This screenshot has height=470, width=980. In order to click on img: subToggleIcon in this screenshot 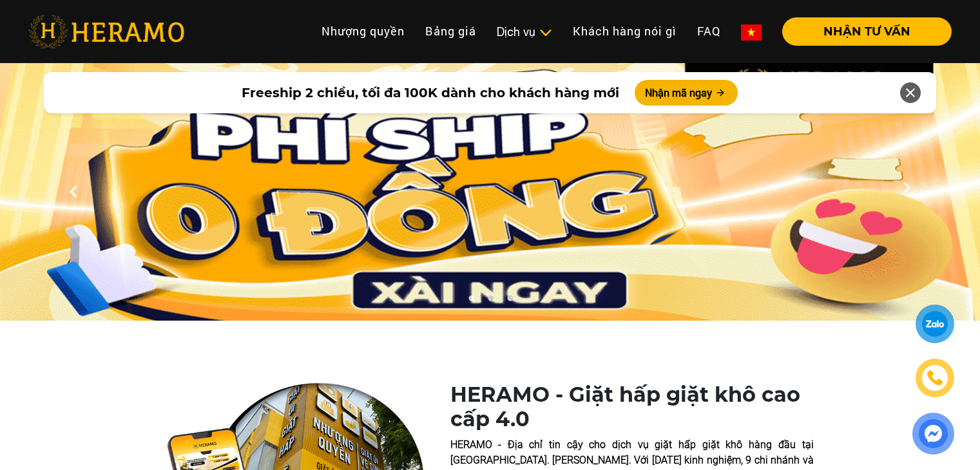, I will do `click(545, 33)`.